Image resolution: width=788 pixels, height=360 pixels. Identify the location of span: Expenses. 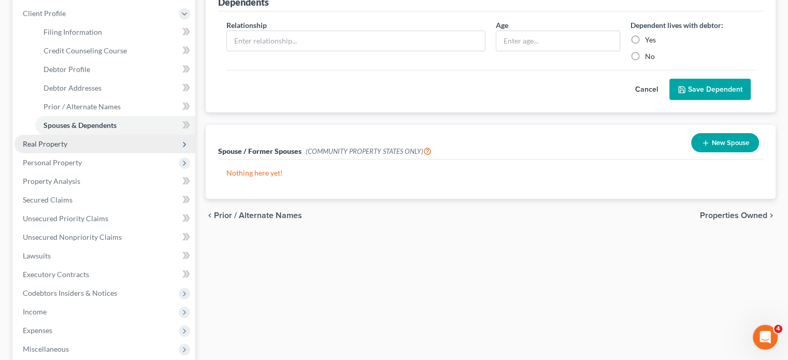
(37, 330).